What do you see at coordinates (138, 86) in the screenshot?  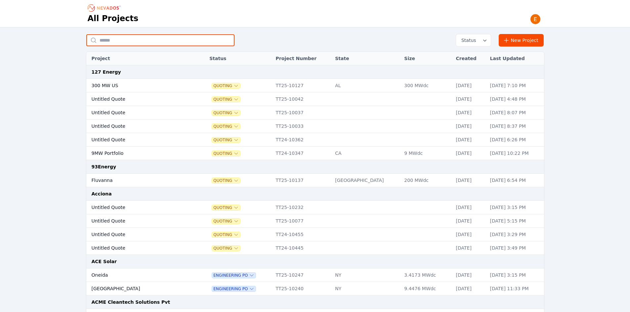 I see `td: 300 MW US` at bounding box center [138, 86].